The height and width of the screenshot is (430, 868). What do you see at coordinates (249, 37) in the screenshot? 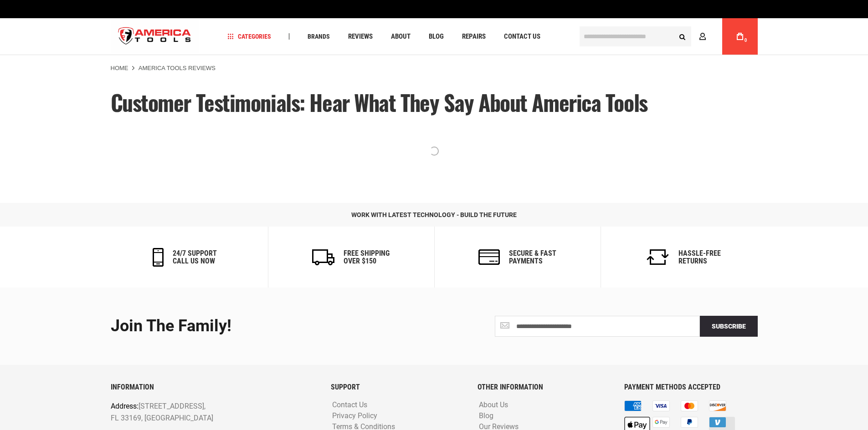
I see `a: Categories` at bounding box center [249, 37].